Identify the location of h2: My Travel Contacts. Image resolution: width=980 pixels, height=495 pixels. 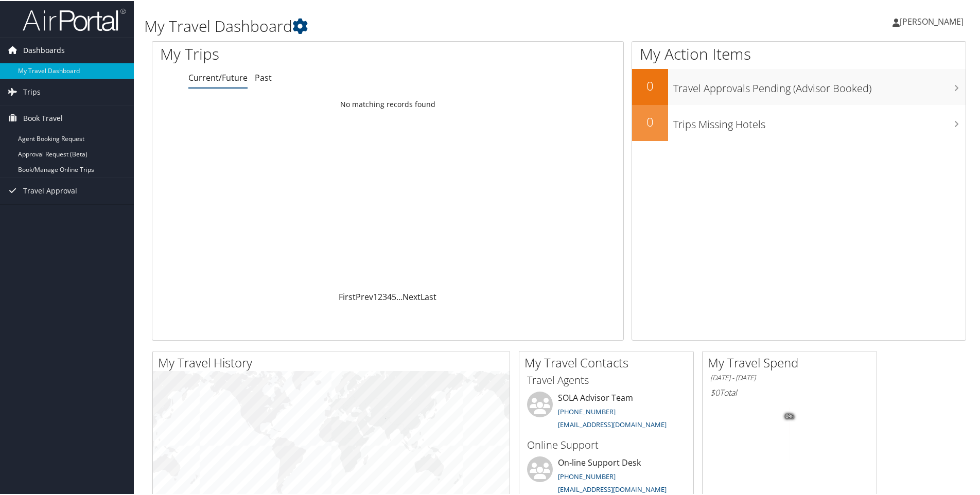
(609, 362).